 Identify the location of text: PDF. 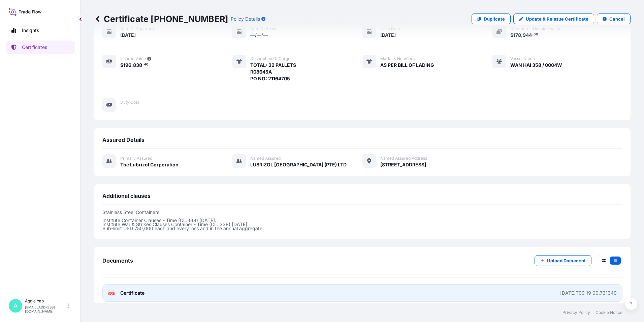
(111, 293).